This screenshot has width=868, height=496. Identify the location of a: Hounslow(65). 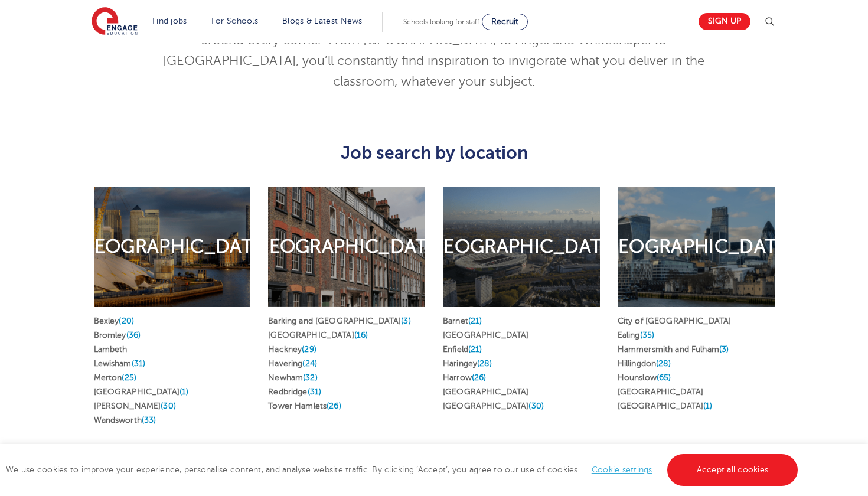
(645, 377).